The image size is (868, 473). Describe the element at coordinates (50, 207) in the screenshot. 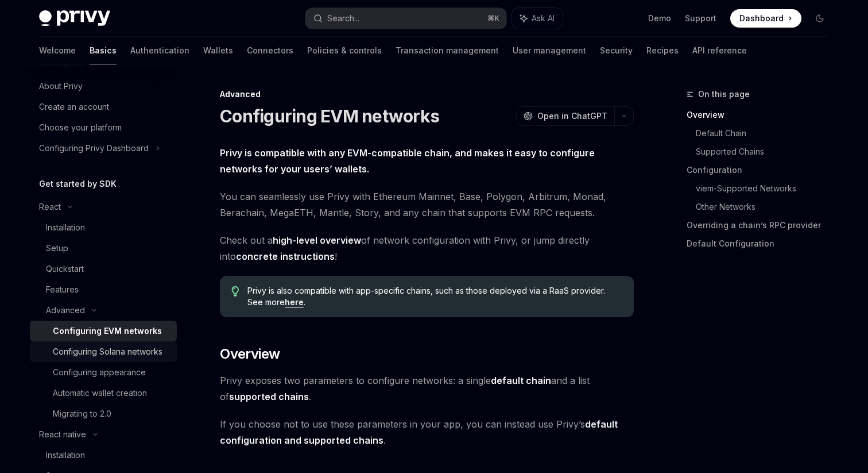

I see `div: React` at that location.